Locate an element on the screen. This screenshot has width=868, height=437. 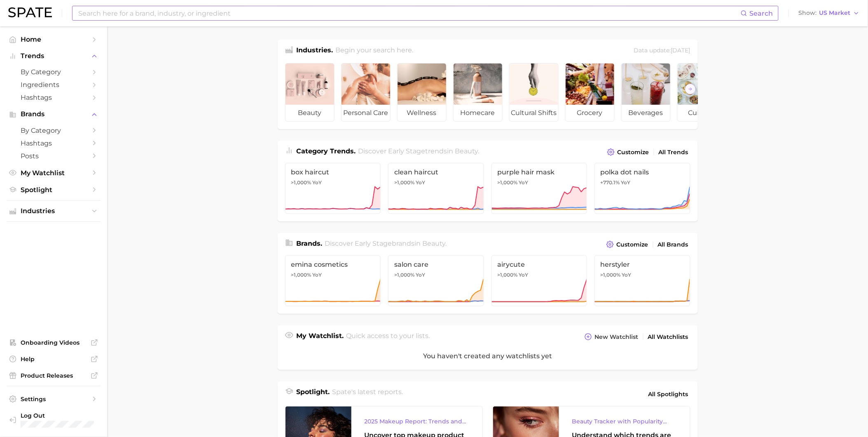
a: Spotlight is located at coordinates (54, 189).